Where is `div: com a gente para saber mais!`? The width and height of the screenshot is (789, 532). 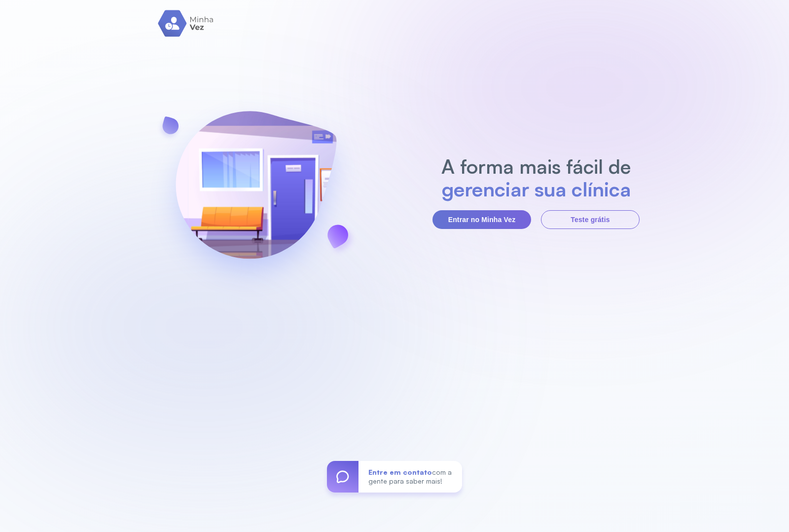
div: com a gente para saber mais! is located at coordinates (410, 476).